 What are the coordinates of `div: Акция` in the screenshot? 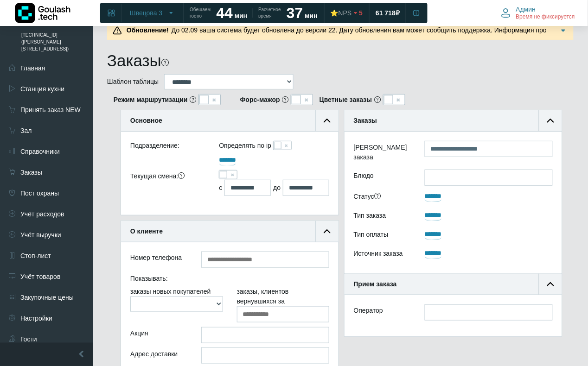 It's located at (159, 335).